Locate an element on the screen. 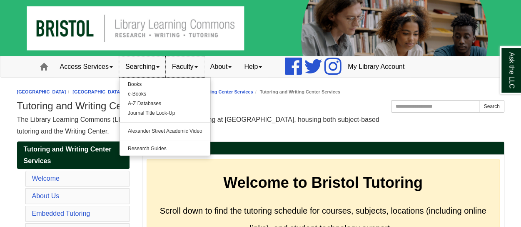 The width and height of the screenshot is (521, 227). a: Help is located at coordinates (253, 67).